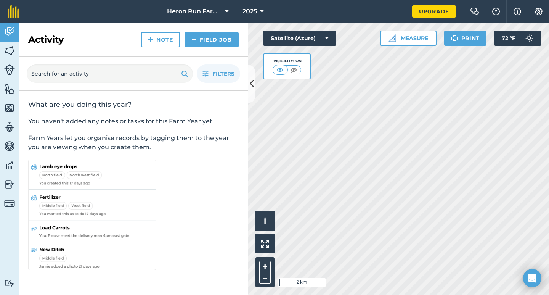 This screenshot has height=295, width=549. Describe the element at coordinates (287, 61) in the screenshot. I see `div: Visibility: On` at that location.